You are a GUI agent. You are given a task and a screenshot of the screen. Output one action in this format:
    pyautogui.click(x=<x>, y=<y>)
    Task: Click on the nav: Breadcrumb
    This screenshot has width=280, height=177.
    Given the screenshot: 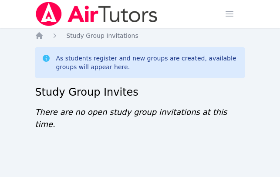 What is the action you would take?
    pyautogui.click(x=140, y=36)
    